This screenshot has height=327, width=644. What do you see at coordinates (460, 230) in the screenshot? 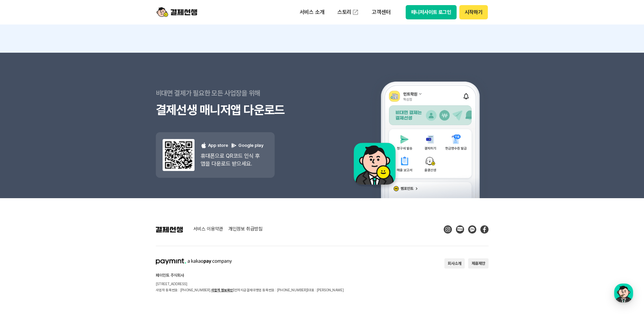
I see `img: Blog` at bounding box center [460, 230].